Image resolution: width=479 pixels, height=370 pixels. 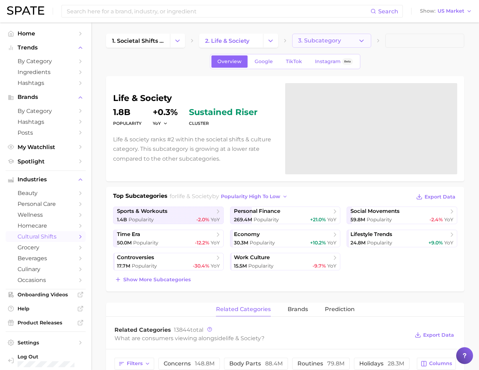 What do you see at coordinates (243, 220) in the screenshot?
I see `span: 269.4m` at bounding box center [243, 220].